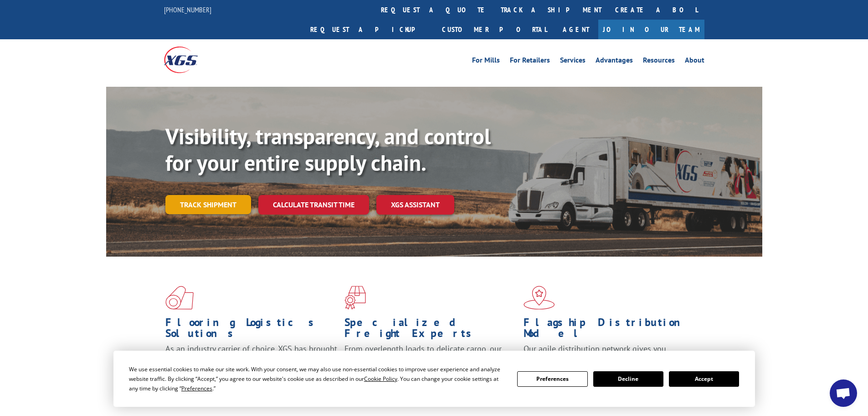 Image resolution: width=868 pixels, height=416 pixels. Describe the element at coordinates (431, 330) in the screenshot. I see `h1: Specialized Freight Experts` at that location.